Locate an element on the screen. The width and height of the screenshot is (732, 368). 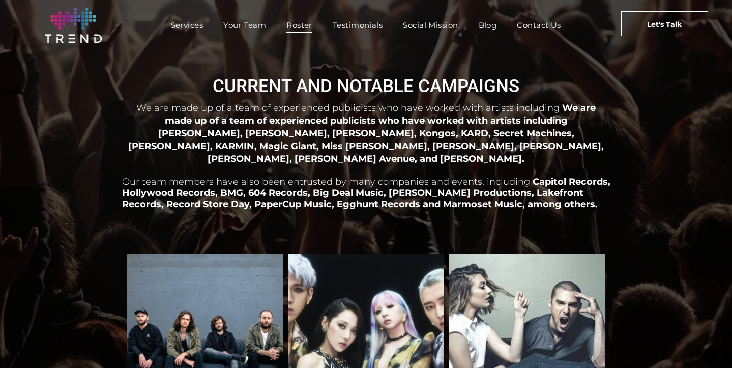
a: Testimonials is located at coordinates (358, 25).